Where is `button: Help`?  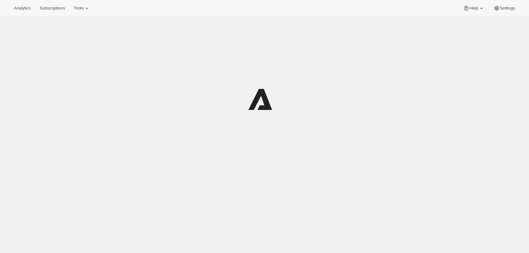 button: Help is located at coordinates (473, 8).